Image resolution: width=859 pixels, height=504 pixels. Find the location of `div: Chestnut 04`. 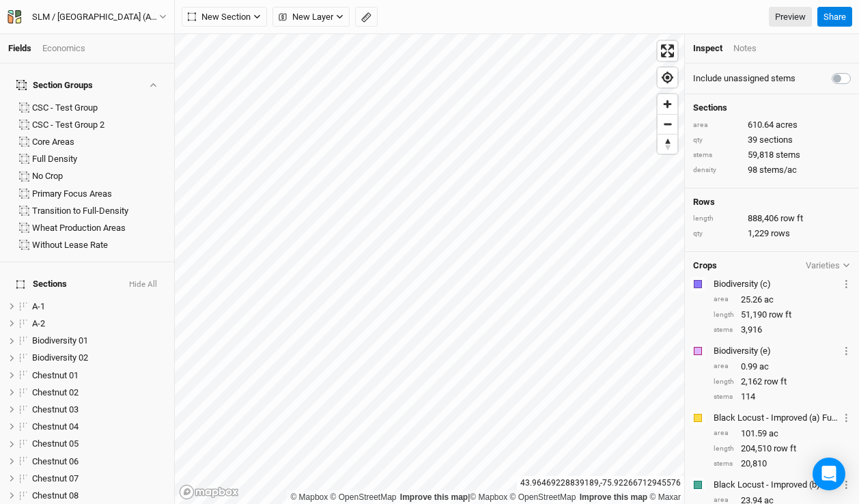

div: Chestnut 04 is located at coordinates (99, 426).